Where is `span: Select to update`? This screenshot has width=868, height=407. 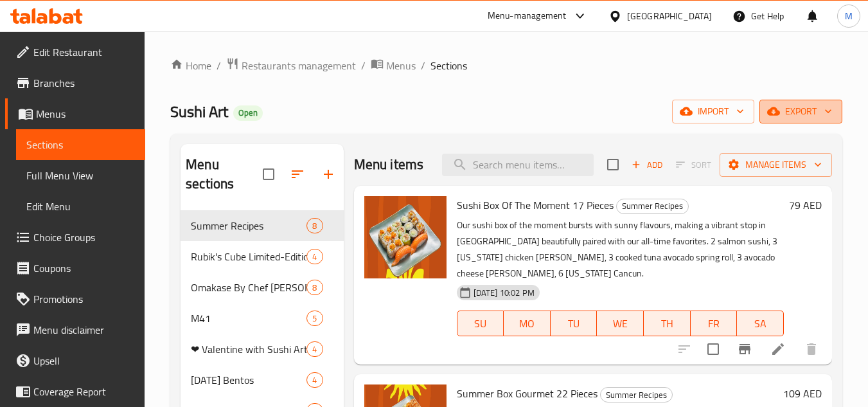
span: Select to update is located at coordinates (713, 349).